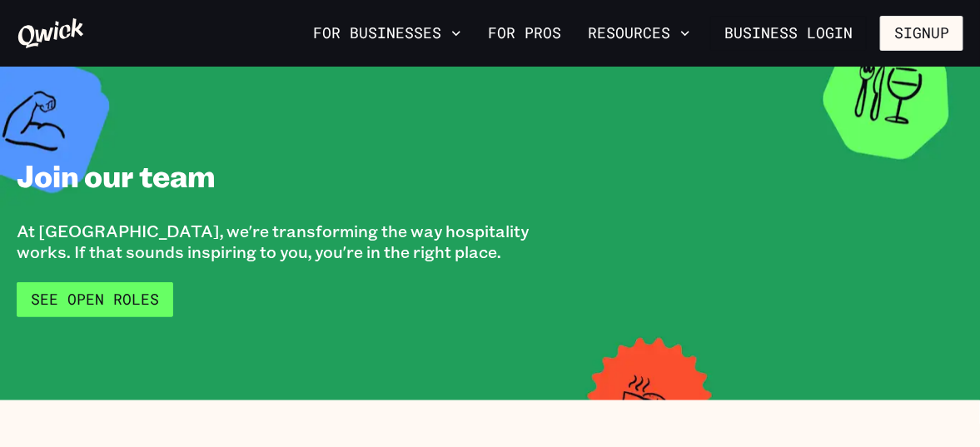 This screenshot has height=447, width=980. I want to click on button: Resources, so click(638, 33).